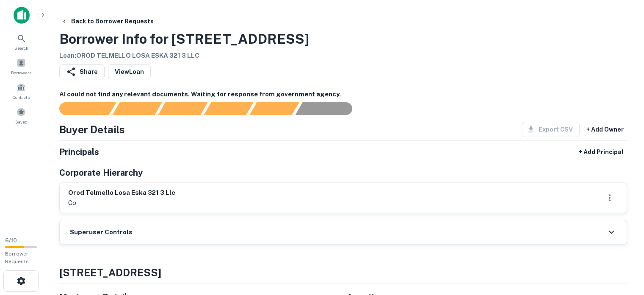 The width and height of the screenshot is (644, 295). I want to click on div: Search, so click(21, 41).